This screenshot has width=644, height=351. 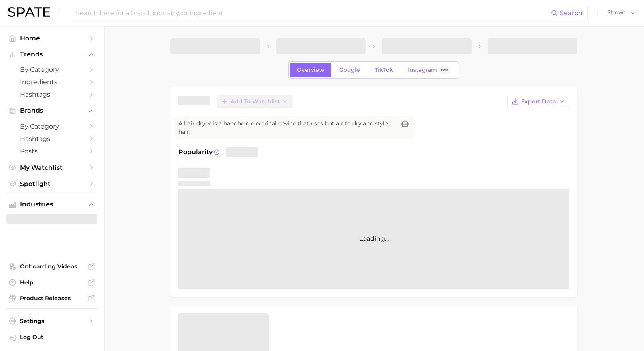 What do you see at coordinates (52, 282) in the screenshot?
I see `span: Help` at bounding box center [52, 282].